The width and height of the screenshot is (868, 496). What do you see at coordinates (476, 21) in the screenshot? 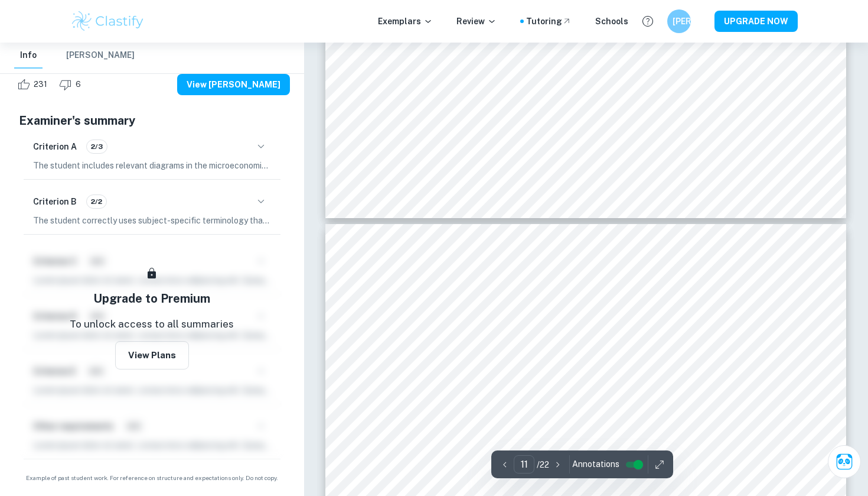
I see `p: Review` at bounding box center [476, 21].